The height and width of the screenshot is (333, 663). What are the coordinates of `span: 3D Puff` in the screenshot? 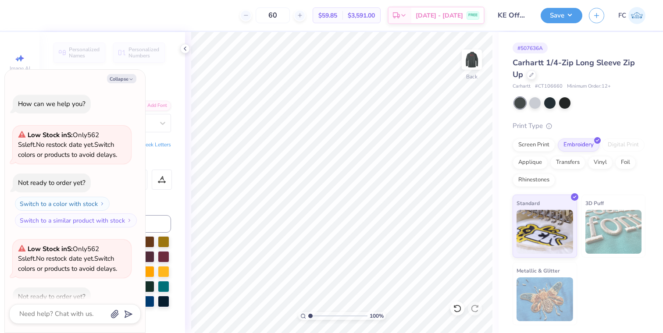 It's located at (594, 203).